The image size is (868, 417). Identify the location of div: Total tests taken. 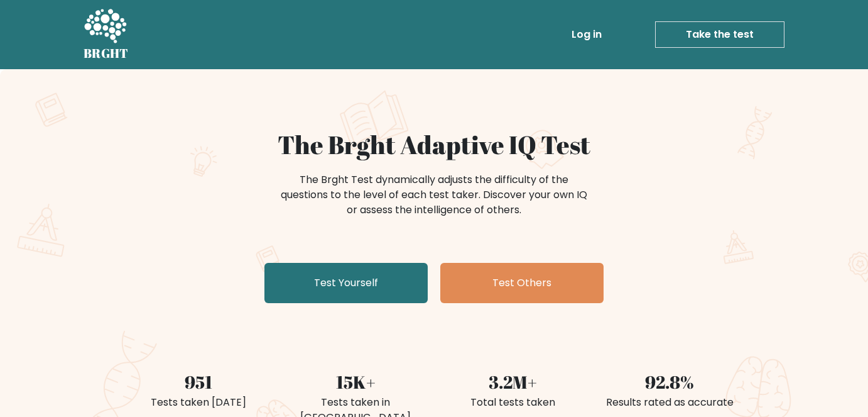
(513, 402).